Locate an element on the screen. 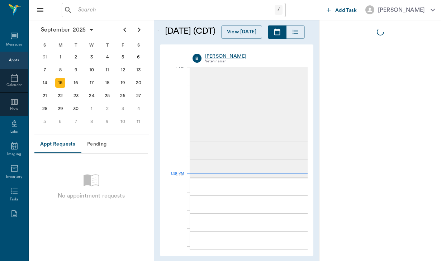 This screenshot has width=441, height=261. div: Appointment request tabs is located at coordinates (91, 144).